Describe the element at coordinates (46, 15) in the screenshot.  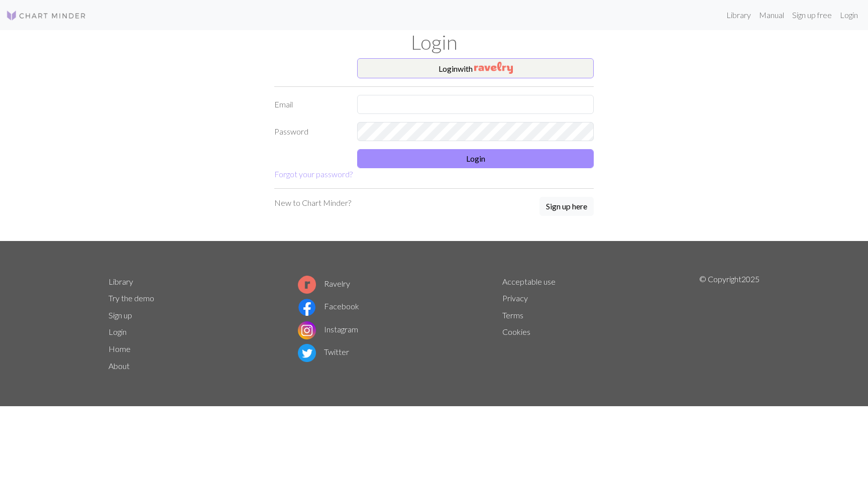
I see `img: Logo` at that location.